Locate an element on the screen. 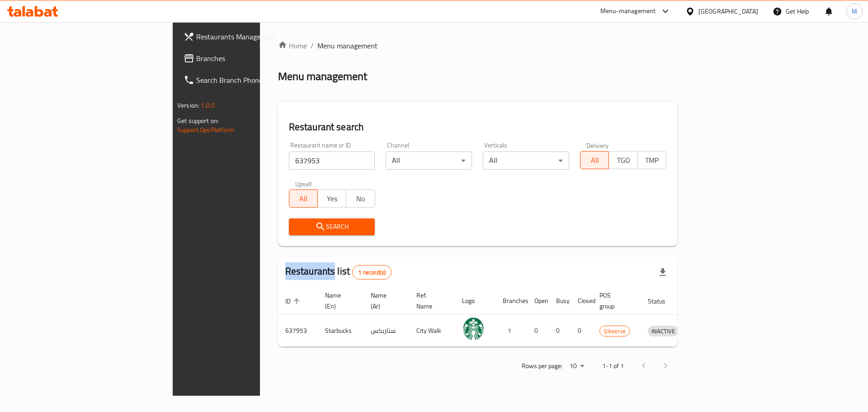 The width and height of the screenshot is (868, 412). span: Branches is located at coordinates (253, 58).